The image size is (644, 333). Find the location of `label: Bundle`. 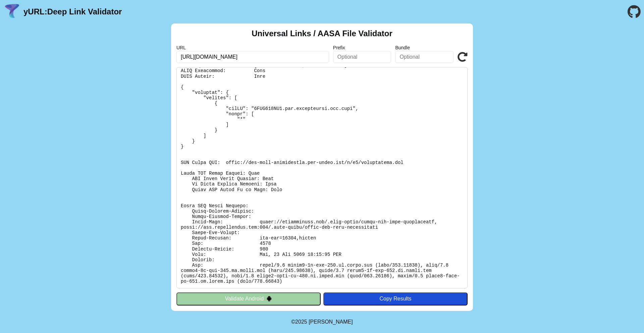

label: Bundle is located at coordinates (424, 47).